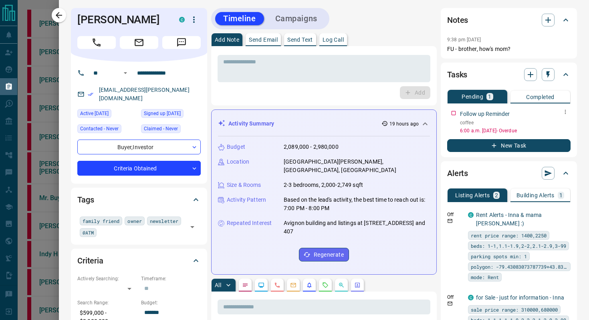 The height and width of the screenshot is (320, 589). Describe the element at coordinates (107, 303) in the screenshot. I see `p: Search Range:` at that location.